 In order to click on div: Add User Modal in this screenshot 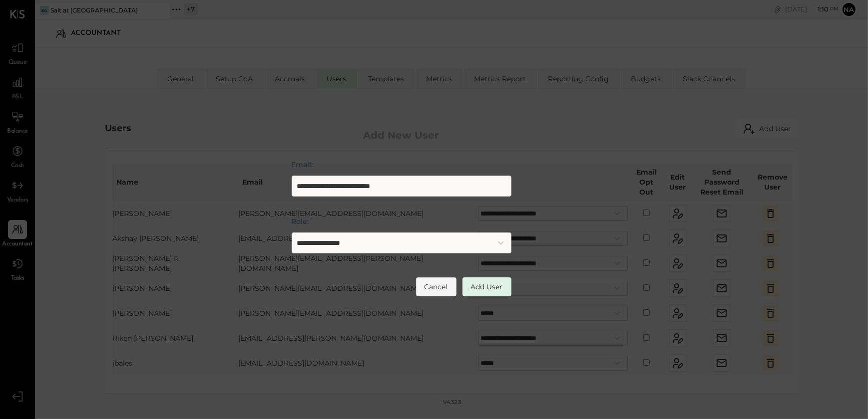, I will do `click(402, 209)`.